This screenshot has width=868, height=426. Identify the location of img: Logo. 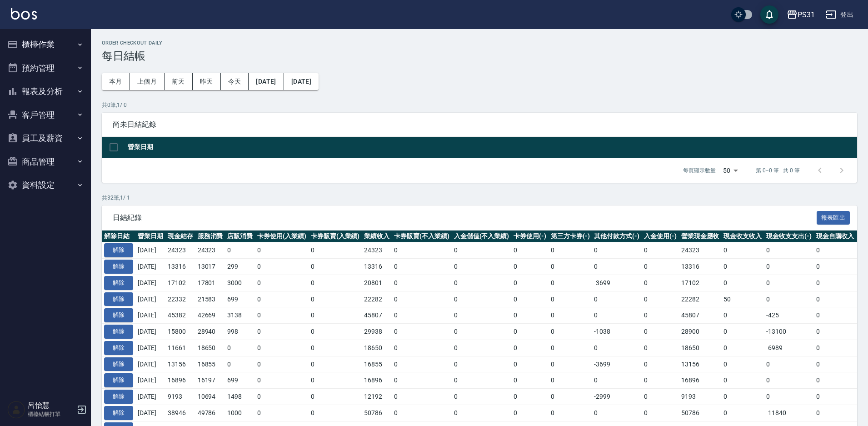
(24, 13).